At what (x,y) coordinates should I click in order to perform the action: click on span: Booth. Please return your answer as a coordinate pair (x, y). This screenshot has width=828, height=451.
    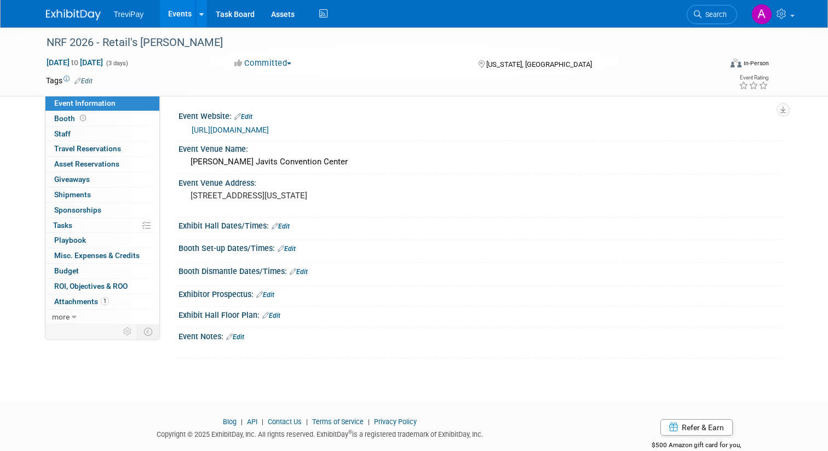
    Looking at the image, I should click on (71, 118).